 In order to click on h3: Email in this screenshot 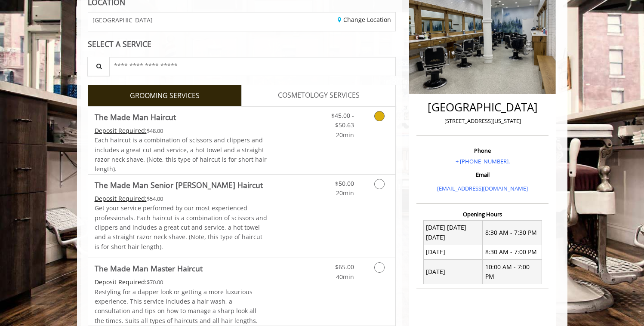, I will do `click(482, 174)`.